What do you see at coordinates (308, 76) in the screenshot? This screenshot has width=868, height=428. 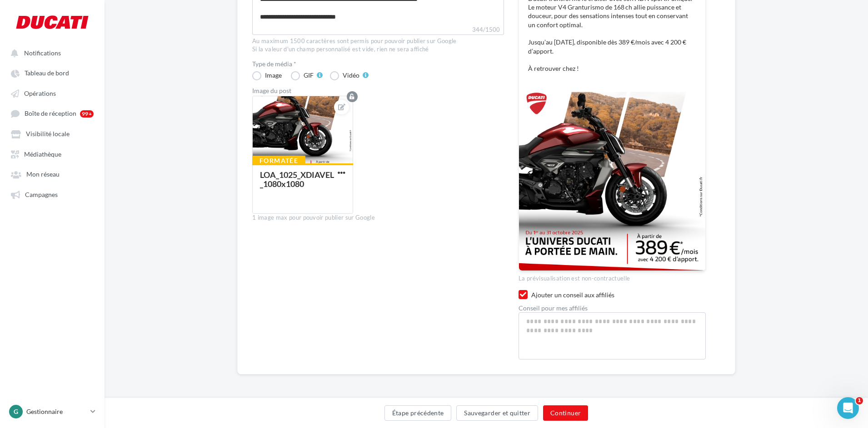 I see `div: GIF` at bounding box center [308, 76].